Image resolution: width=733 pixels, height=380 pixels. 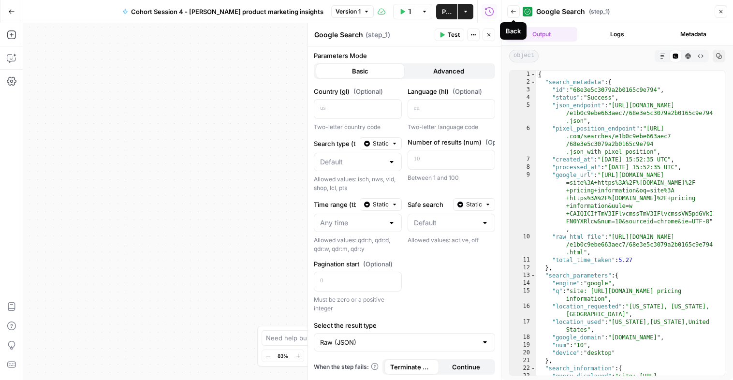 I want to click on div: Allowed values: active, off, so click(x=451, y=240).